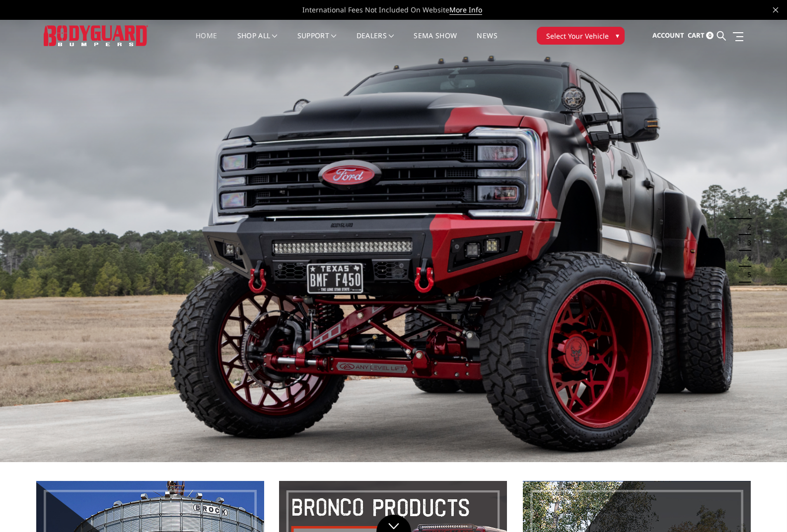 The height and width of the screenshot is (532, 787). I want to click on a: News, so click(486, 42).